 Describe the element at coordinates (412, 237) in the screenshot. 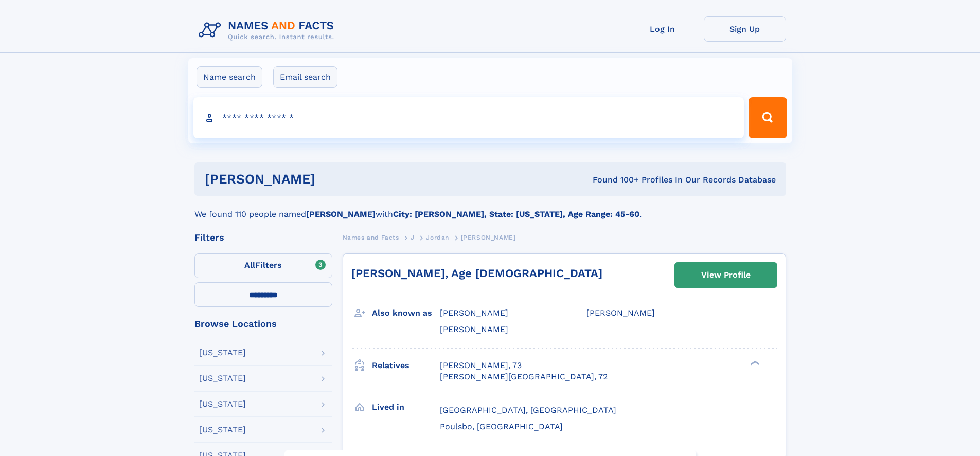

I see `span: J` at that location.